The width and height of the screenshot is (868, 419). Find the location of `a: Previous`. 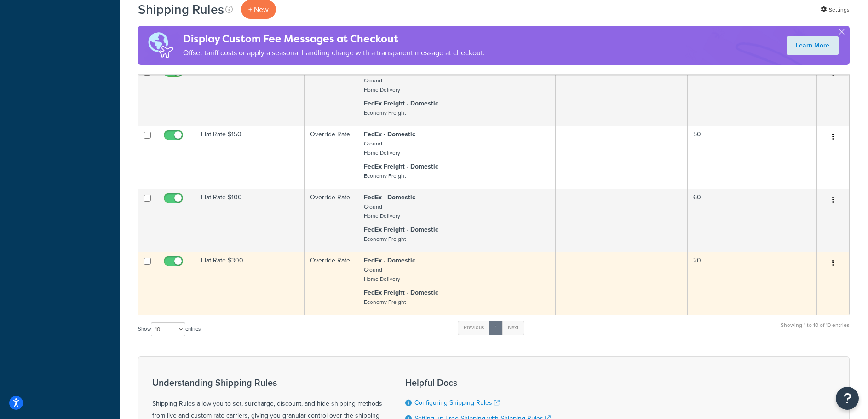

a: Previous is located at coordinates (474, 328).